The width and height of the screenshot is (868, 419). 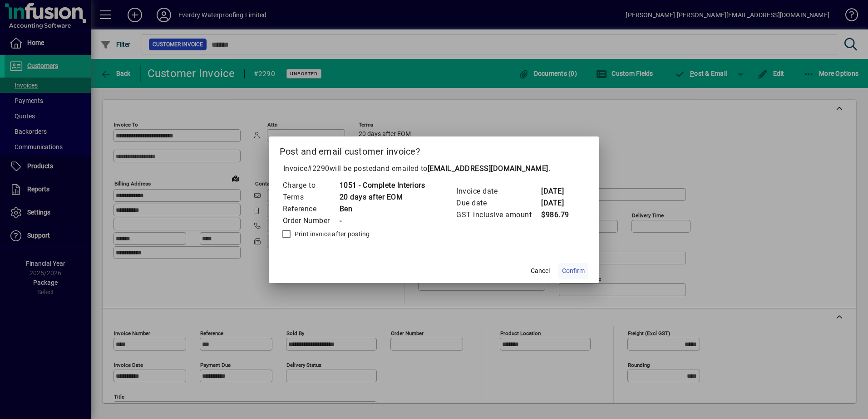 What do you see at coordinates (463, 168) in the screenshot?
I see `span: and emailed to` at bounding box center [463, 168].